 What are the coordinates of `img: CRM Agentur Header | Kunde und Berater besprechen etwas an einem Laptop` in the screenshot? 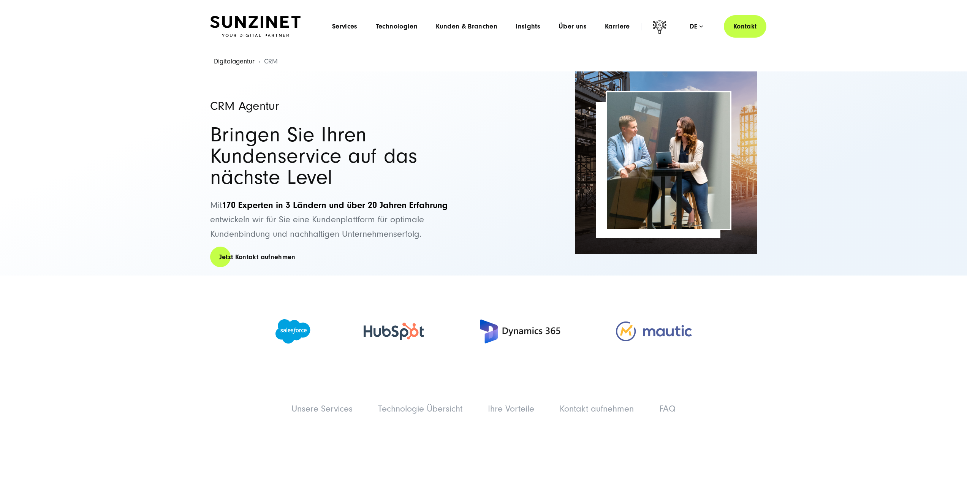 It's located at (668, 160).